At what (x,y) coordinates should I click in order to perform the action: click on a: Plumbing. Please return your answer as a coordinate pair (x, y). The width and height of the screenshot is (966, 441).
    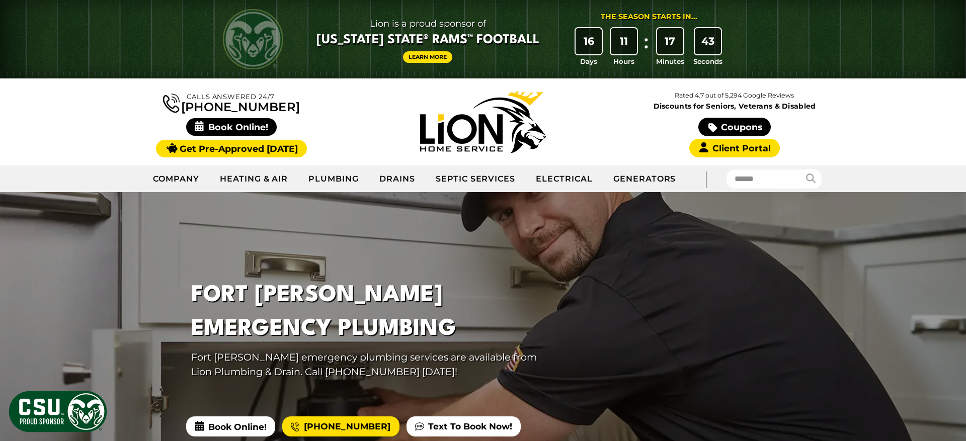
    Looking at the image, I should click on (333, 179).